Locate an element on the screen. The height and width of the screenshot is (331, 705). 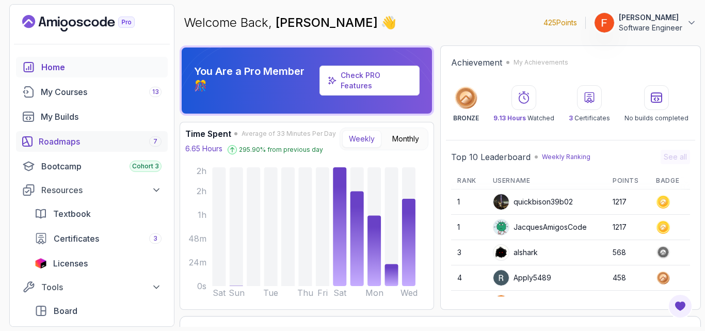
p: 425 Points is located at coordinates (560, 23).